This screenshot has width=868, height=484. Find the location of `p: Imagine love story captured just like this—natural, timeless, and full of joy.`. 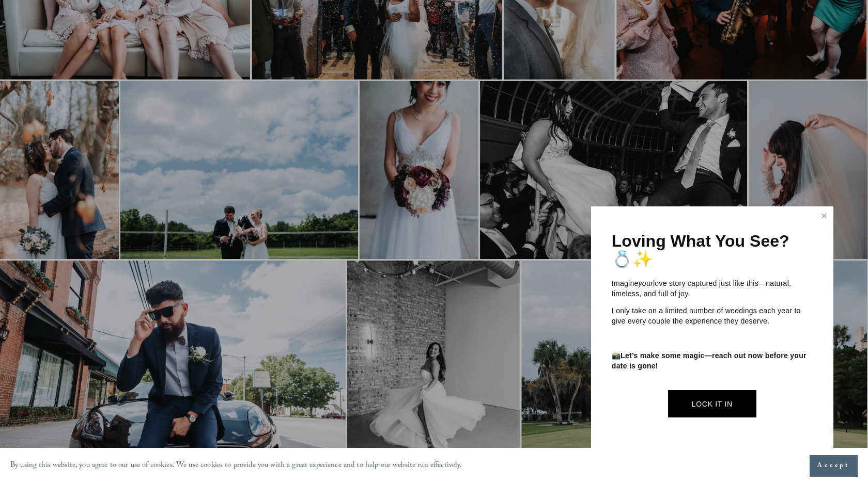

p: Imagine love story captured just like this—natural, timeless, and full of joy. is located at coordinates (712, 289).